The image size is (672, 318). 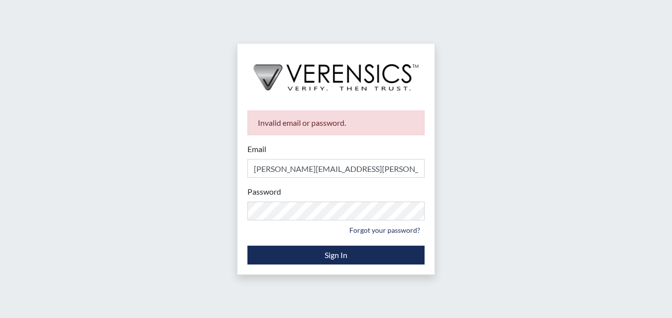 What do you see at coordinates (336, 123) in the screenshot?
I see `div: Invalid email or password.` at bounding box center [336, 123].